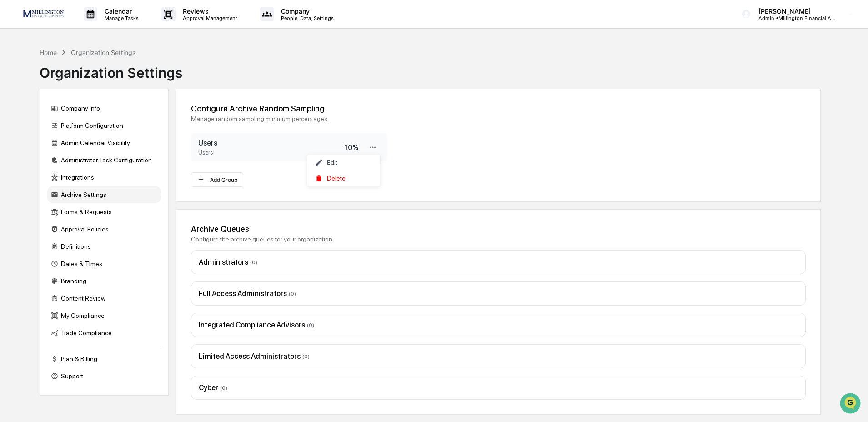  What do you see at coordinates (17, 78) in the screenshot?
I see `img: 1746055101610-c473b297-6a78-478c-a979-82029cc54cd1` at bounding box center [17, 78].